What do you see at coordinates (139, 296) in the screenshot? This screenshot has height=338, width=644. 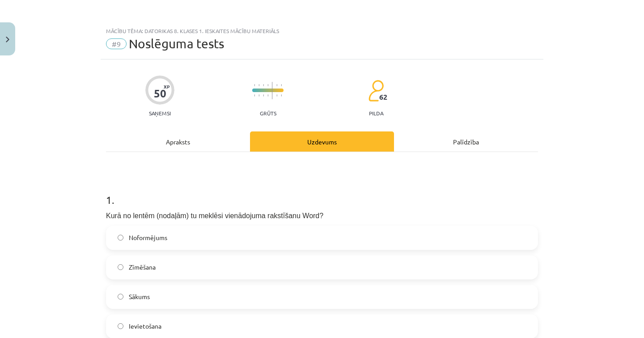 I see `span: Sākums` at bounding box center [139, 296].